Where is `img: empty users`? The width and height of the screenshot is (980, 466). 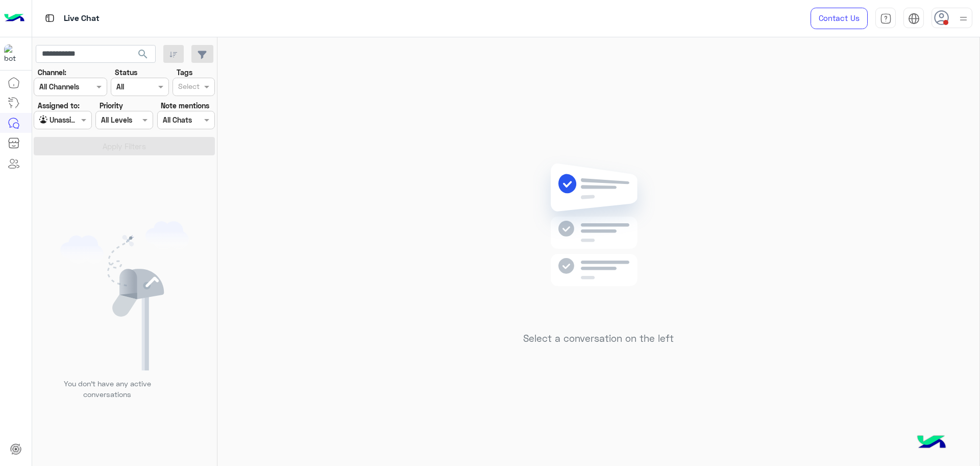
img: empty users is located at coordinates (124, 296).